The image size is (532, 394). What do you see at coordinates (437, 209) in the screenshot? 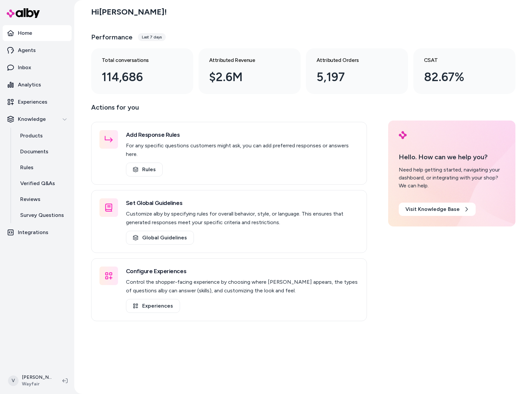
I see `a: Visit Knowledge Base` at bounding box center [437, 209].